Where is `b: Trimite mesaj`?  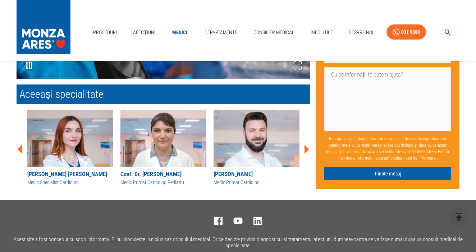
b: Trimite mesaj is located at coordinates (383, 139).